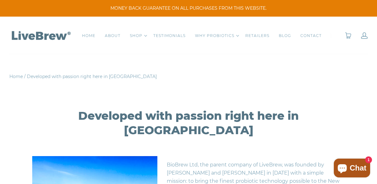 The width and height of the screenshot is (377, 184). What do you see at coordinates (136, 36) in the screenshot?
I see `a: SHOP` at bounding box center [136, 36].